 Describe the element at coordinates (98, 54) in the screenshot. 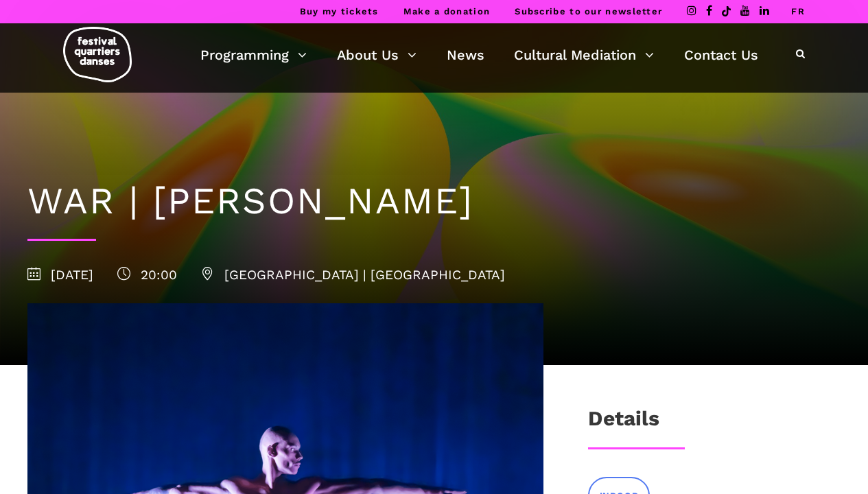

I see `img: logo-fqd-med` at that location.